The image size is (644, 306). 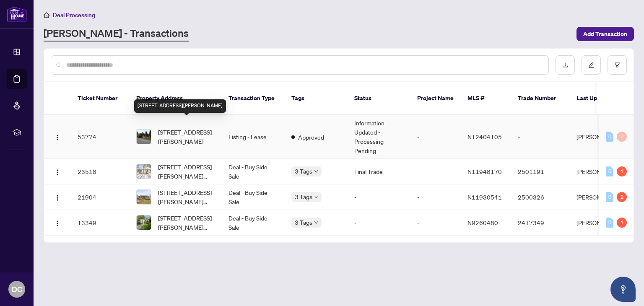 What do you see at coordinates (591, 65) in the screenshot?
I see `button: edit` at bounding box center [591, 65].